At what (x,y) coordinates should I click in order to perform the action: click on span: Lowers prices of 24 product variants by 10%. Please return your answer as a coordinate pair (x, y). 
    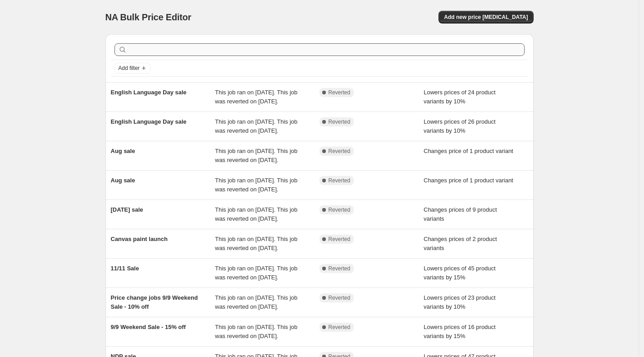
    Looking at the image, I should click on (460, 97).